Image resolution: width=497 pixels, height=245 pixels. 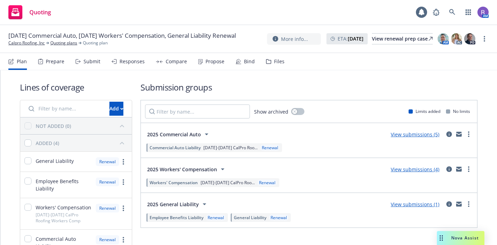 I want to click on button: ADDED (4), so click(x=81, y=143).